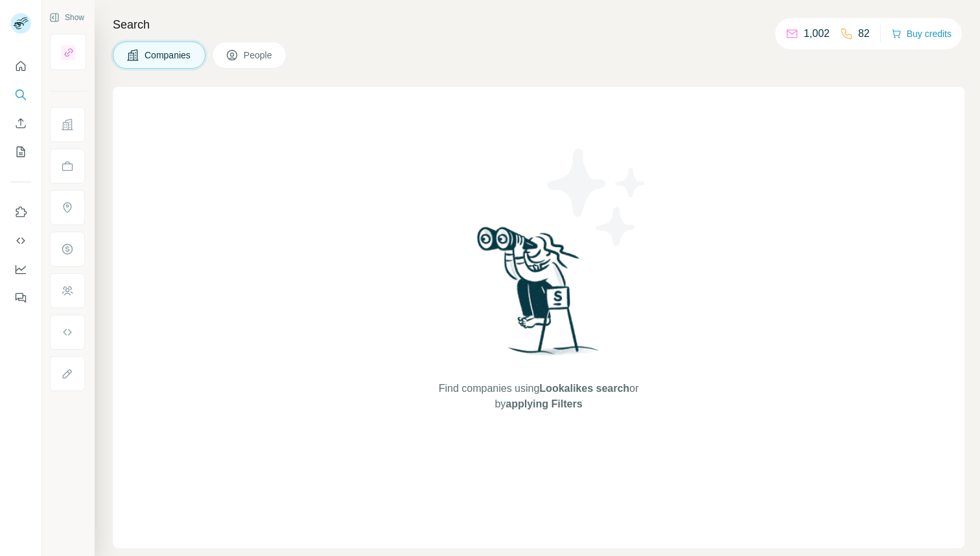 Image resolution: width=980 pixels, height=556 pixels. What do you see at coordinates (20, 123) in the screenshot?
I see `button: Enrich CSV` at bounding box center [20, 123].